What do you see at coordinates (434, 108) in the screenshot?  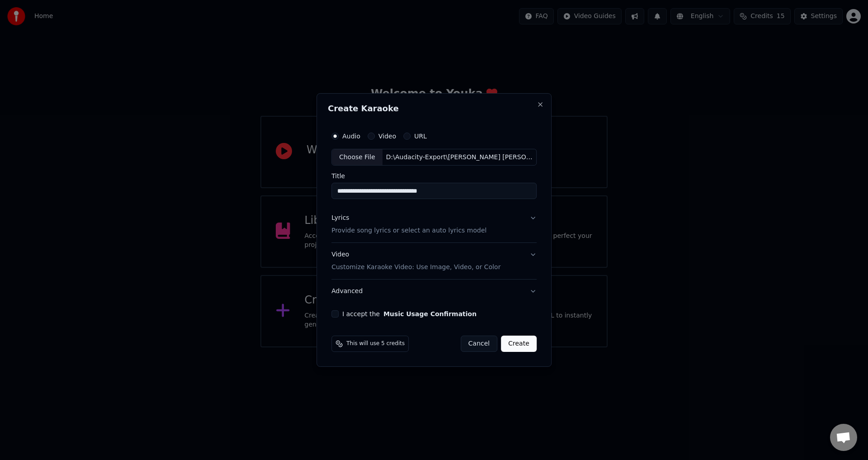 I see `h2: Create Karaoke` at bounding box center [434, 108].